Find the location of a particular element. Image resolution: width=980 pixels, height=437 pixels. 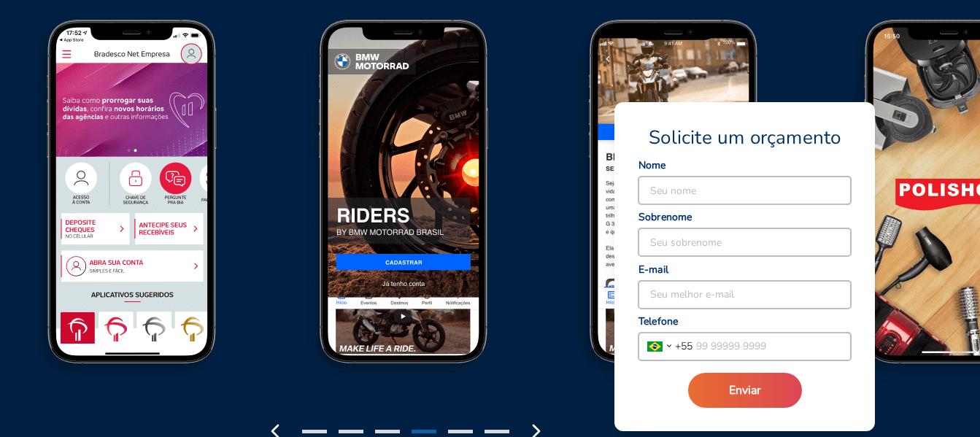

img: BMW Screen 2 is located at coordinates (679, 204).